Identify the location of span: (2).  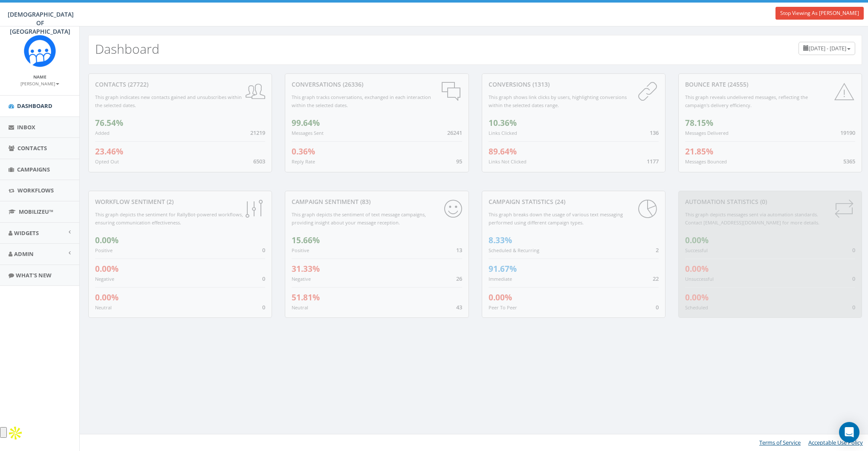
(169, 202).